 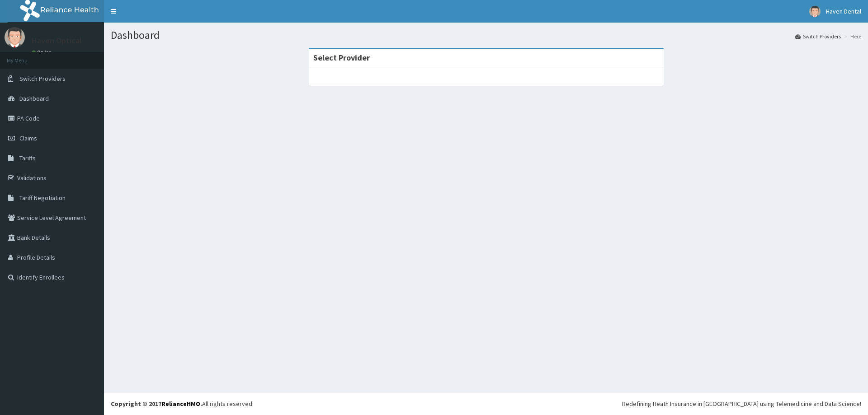 I want to click on p: Haven Optical, so click(x=57, y=41).